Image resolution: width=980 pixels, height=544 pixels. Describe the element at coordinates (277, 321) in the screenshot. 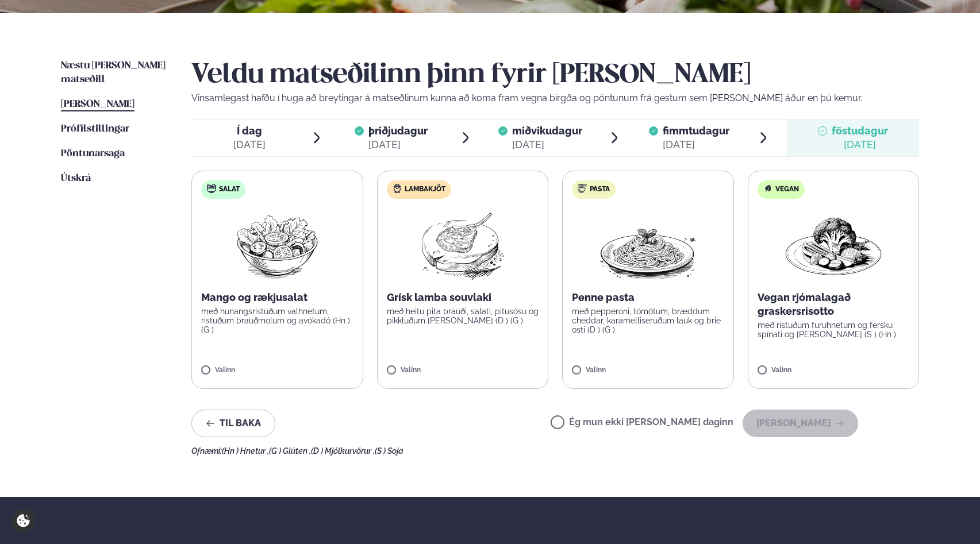

I see `p: með hunangsristuðum valhnetum, ristuðum brauðmolum og avókadó (Hn ) (G )` at that location.